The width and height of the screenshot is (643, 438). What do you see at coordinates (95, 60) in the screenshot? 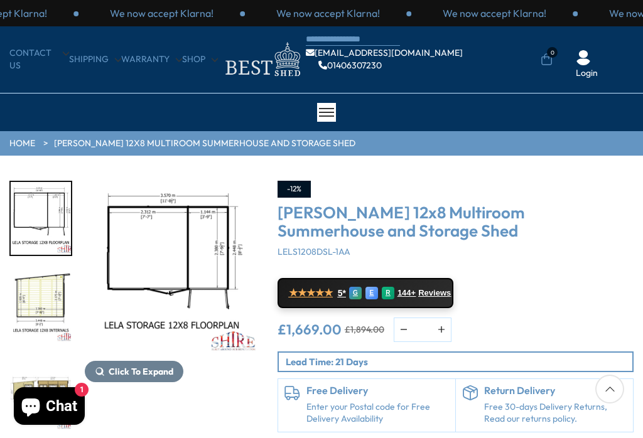
I see `a: Shipping` at bounding box center [95, 60].